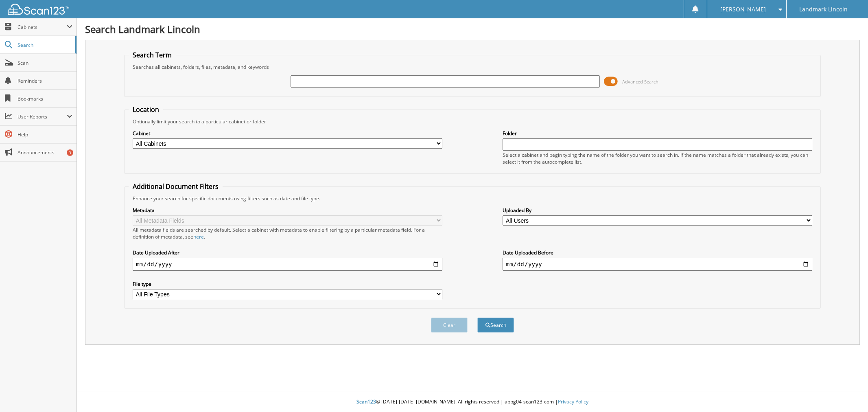 The width and height of the screenshot is (868, 412). What do you see at coordinates (658, 210) in the screenshot?
I see `label: Uploaded By` at bounding box center [658, 210].